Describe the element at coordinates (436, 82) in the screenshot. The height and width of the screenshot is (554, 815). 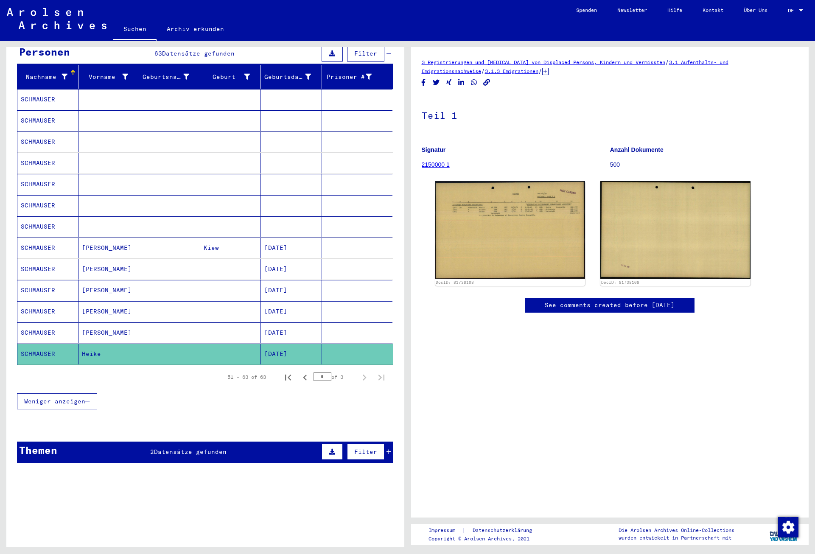
I see `button: Share on Twitter` at that location.